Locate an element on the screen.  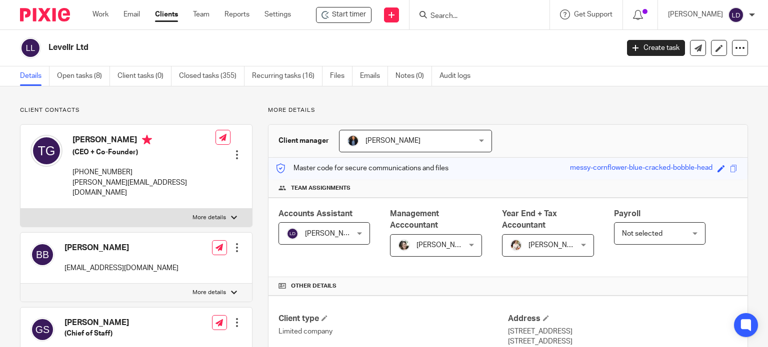
h3: Client manager is located at coordinates (303, 141).